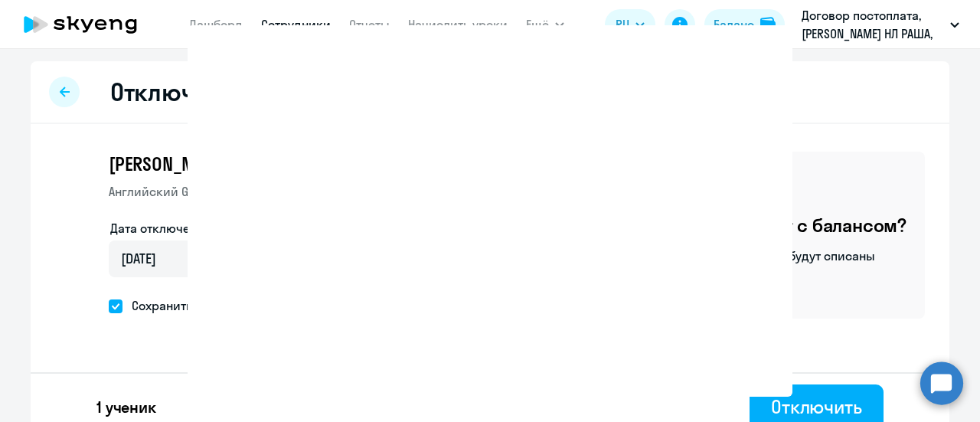  Describe the element at coordinates (216, 25) in the screenshot. I see `a: Дашборд` at that location.